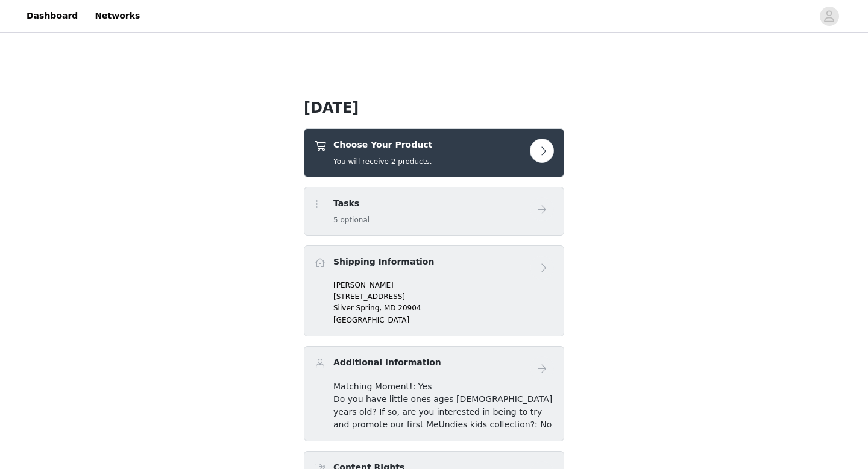 The image size is (868, 469). Describe the element at coordinates (829, 17) in the screenshot. I see `div: avatar` at that location.